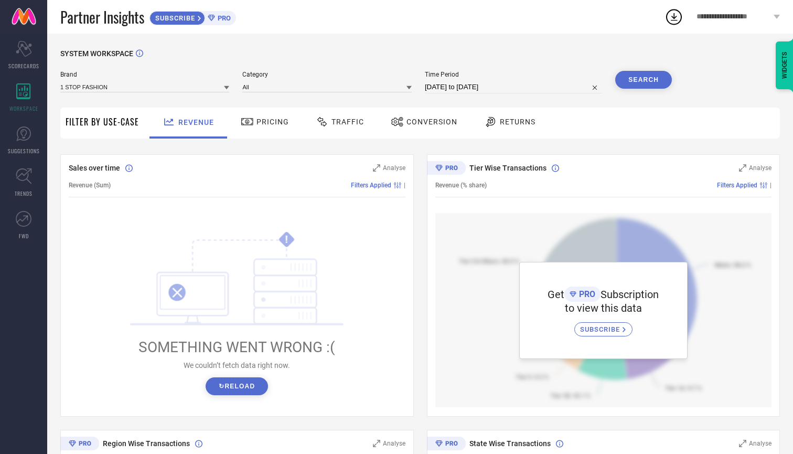 This screenshot has width=793, height=454. I want to click on span: Subscription, so click(629, 294).